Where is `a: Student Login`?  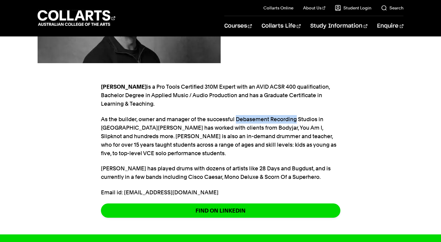 a: Student Login is located at coordinates (353, 8).